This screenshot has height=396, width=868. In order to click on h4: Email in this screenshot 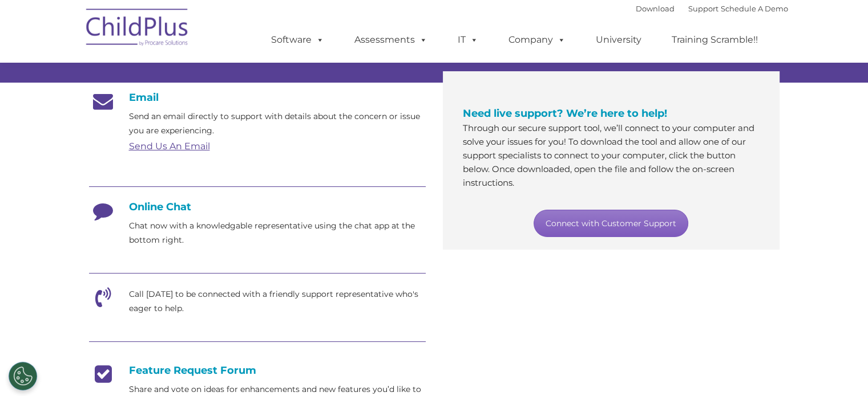, I will do `click(257, 98)`.